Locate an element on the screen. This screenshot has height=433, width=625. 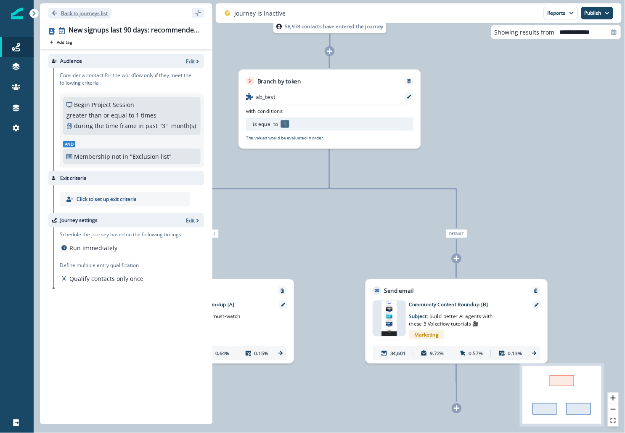
p: 34,601 is located at coordinates (398, 353).